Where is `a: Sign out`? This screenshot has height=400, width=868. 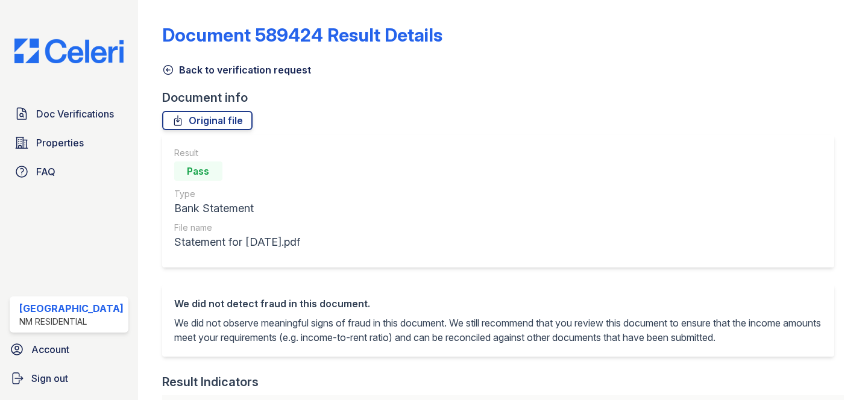
a: Sign out is located at coordinates (69, 378).